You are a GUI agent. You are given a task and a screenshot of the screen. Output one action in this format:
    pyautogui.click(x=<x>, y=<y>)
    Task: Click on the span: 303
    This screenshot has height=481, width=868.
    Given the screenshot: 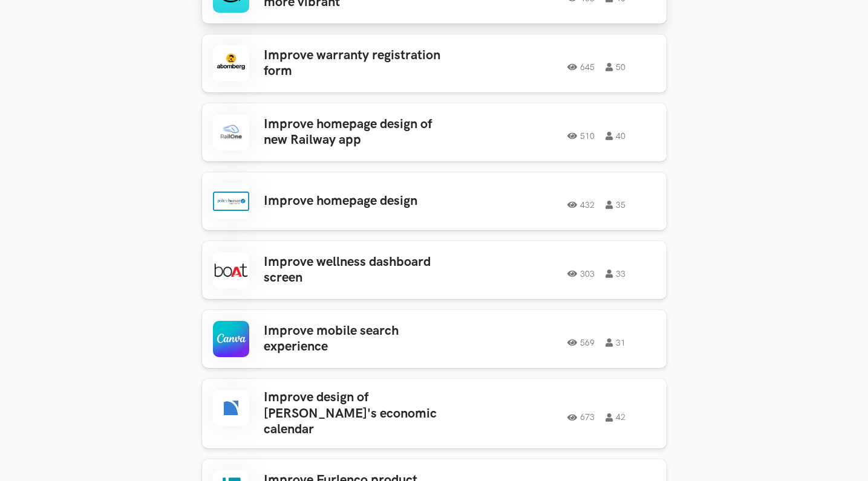 What is the action you would take?
    pyautogui.click(x=581, y=274)
    